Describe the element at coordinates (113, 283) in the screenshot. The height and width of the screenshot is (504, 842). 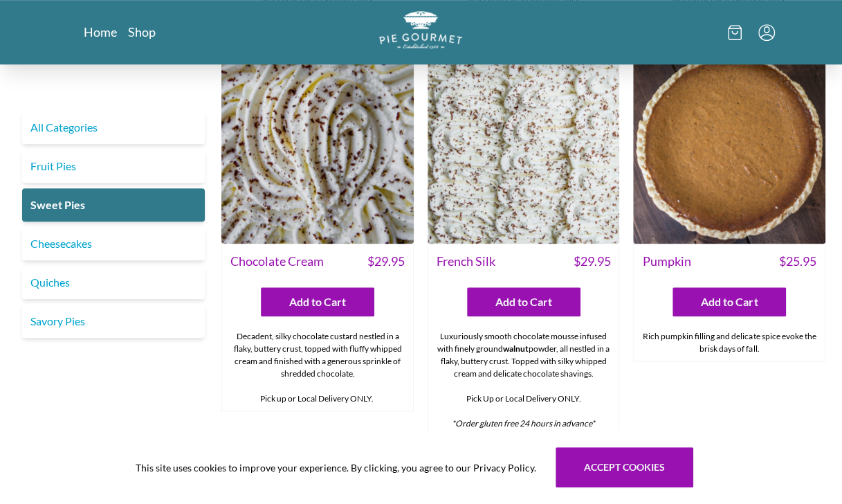
I see `a: Quiches` at that location.